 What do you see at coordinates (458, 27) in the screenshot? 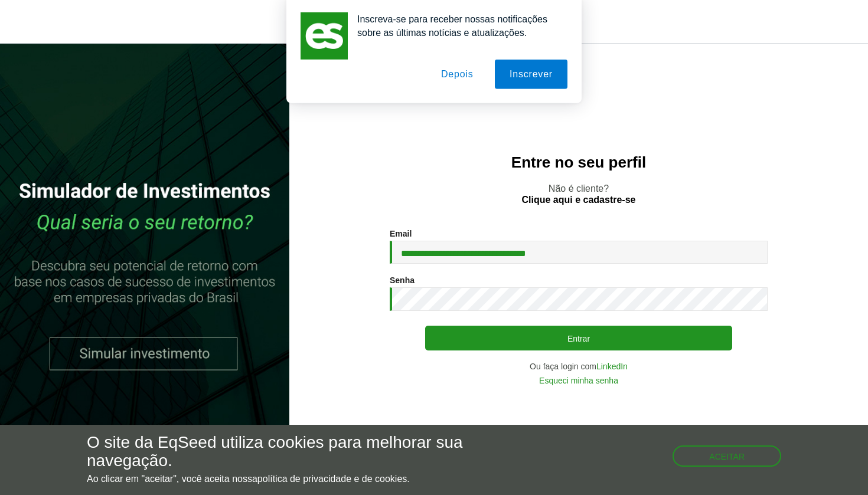
I see `div: Inscreva-se para receber nossas notificações sobre as últimas notícias e atualizações.` at bounding box center [458, 27].